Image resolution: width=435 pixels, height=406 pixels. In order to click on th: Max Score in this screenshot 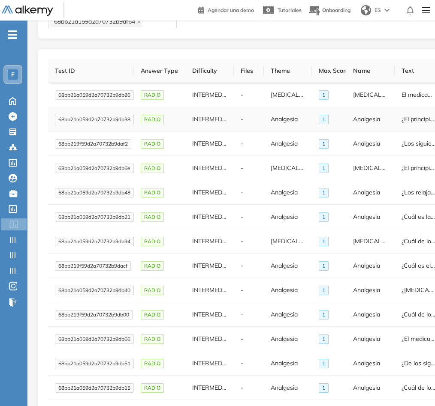, I will do `click(329, 71)`.